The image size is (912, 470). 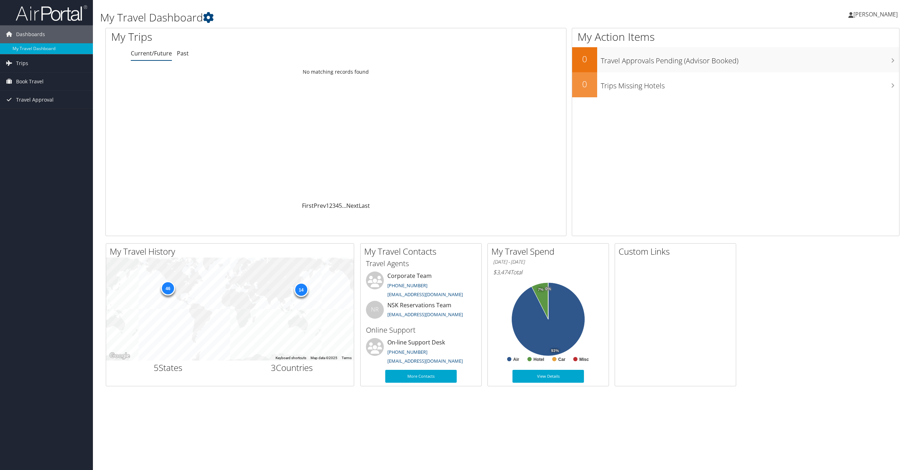 I want to click on a: 4, so click(x=337, y=205).